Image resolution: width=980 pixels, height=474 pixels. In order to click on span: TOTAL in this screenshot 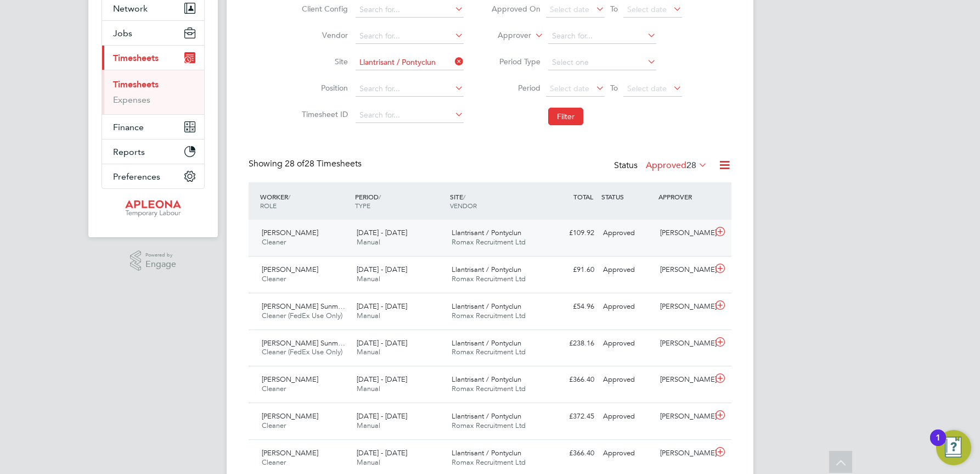, I will do `click(584, 197)`.